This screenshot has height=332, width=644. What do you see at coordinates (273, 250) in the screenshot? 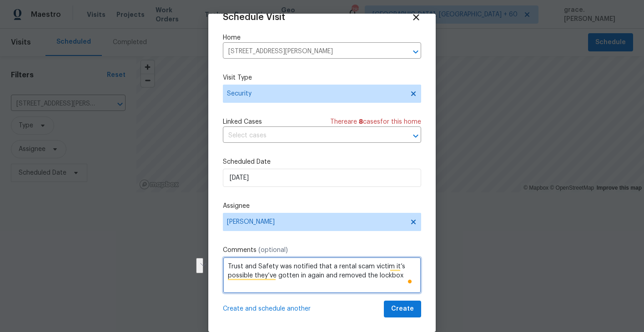
I see `span: (optional)` at bounding box center [273, 250].